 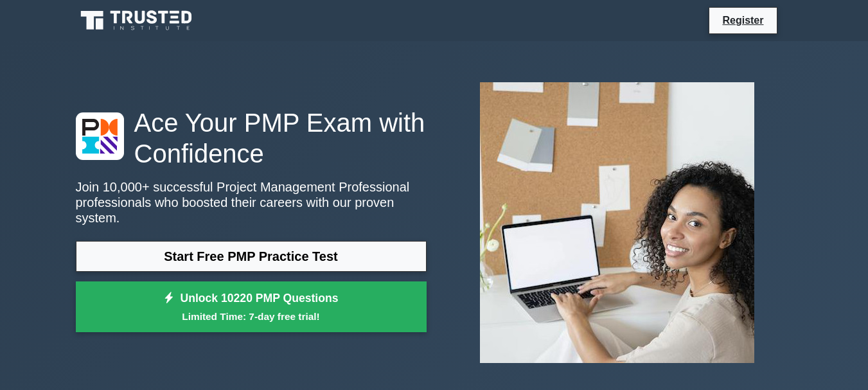 I want to click on small: Limited Time: 7-day free trial!, so click(x=251, y=316).